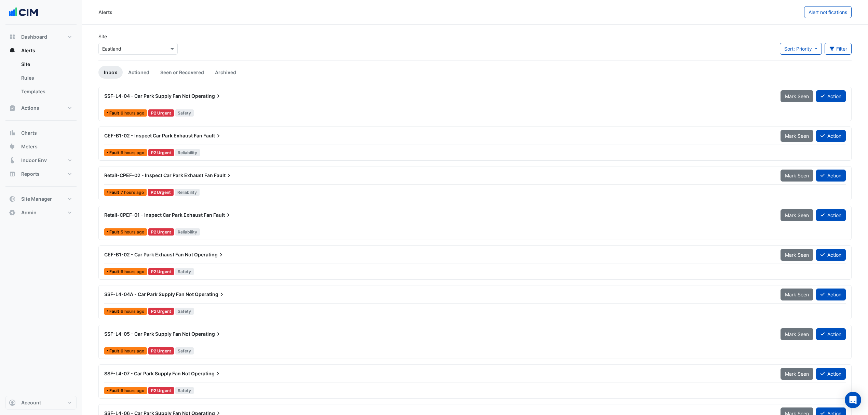  Describe the element at coordinates (828, 12) in the screenshot. I see `button: Alert notifications` at that location.